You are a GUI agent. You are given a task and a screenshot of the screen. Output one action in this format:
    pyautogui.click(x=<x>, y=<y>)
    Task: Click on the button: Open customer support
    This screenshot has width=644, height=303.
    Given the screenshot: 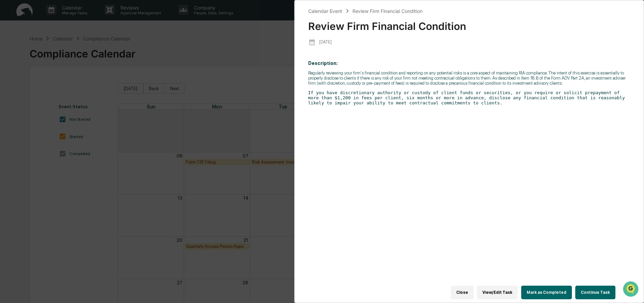 What is the action you would take?
    pyautogui.click(x=8, y=8)
    